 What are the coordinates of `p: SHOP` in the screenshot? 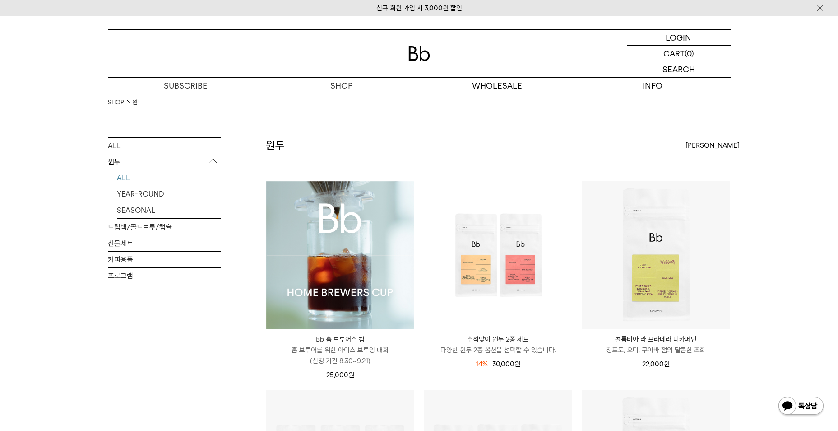 It's located at (341, 85).